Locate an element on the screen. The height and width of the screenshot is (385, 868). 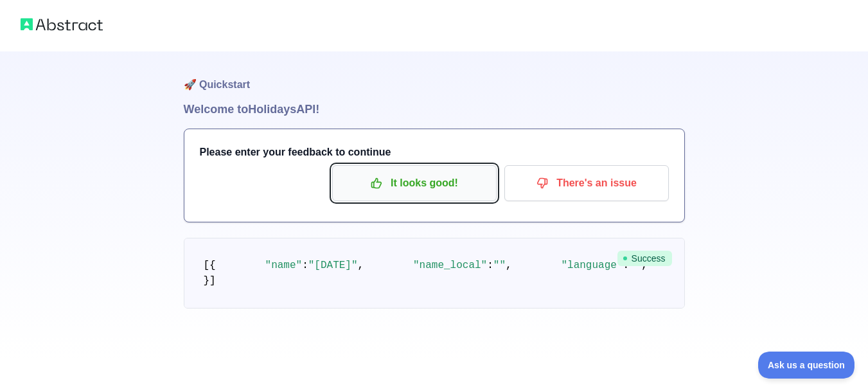
h1: 🚀 Quickstart is located at coordinates (434, 76).